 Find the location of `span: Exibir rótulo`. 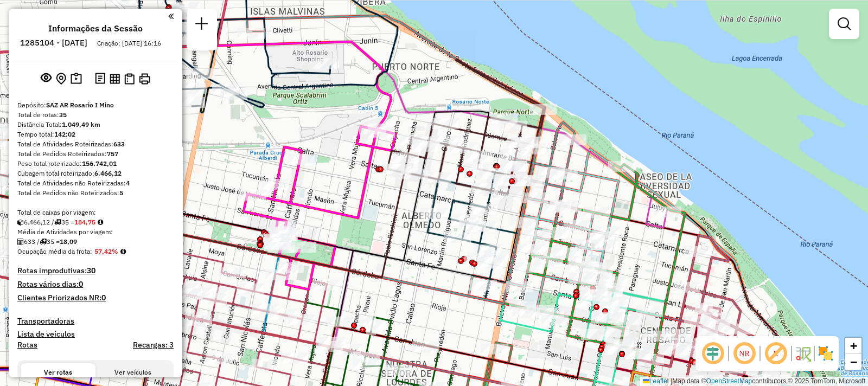

span: Exibir rótulo is located at coordinates (776, 354).